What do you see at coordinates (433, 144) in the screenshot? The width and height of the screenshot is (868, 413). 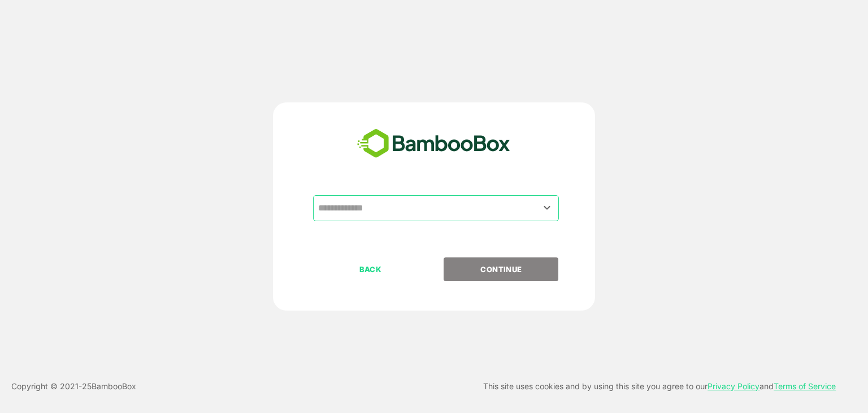 I see `img: bamboobox` at bounding box center [433, 144].